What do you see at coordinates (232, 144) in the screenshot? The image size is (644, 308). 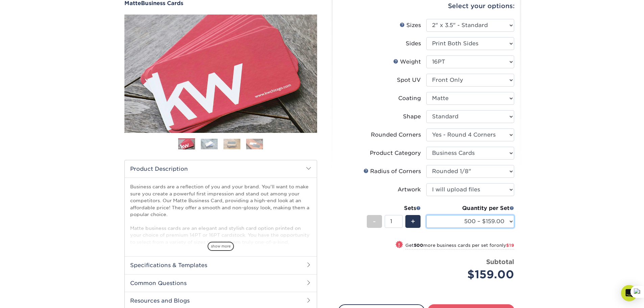 I see `img: Business Cards 03` at bounding box center [232, 144].